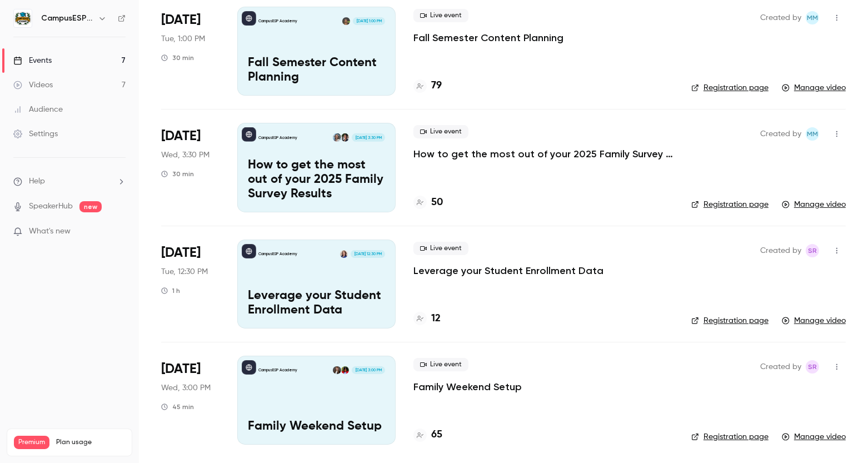 This screenshot has height=463, width=868. What do you see at coordinates (37, 181) in the screenshot?
I see `span: Help` at bounding box center [37, 181].